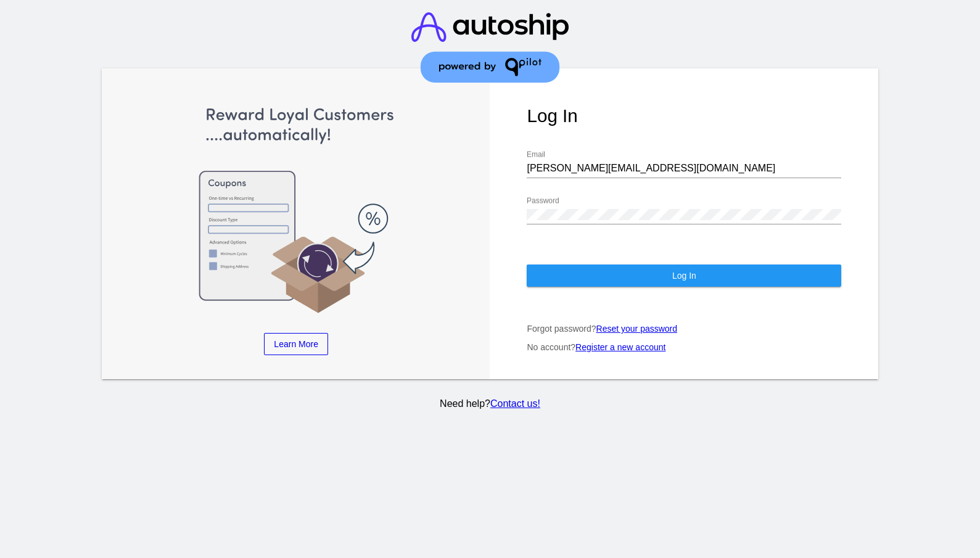 This screenshot has width=980, height=558. What do you see at coordinates (684, 348) in the screenshot?
I see `p: No account?` at bounding box center [684, 348].